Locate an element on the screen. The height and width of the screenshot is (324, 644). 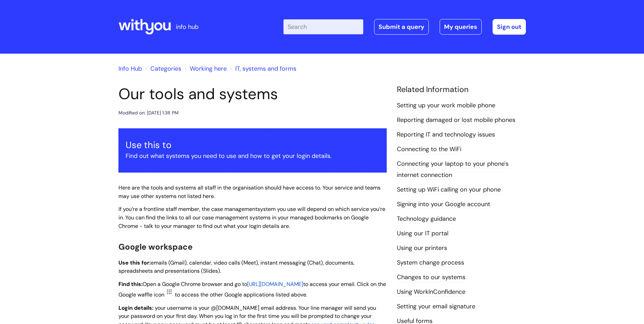
span: system you use will depend on which service you’re in. You can find the links to all our case man... is located at coordinates (252, 218).